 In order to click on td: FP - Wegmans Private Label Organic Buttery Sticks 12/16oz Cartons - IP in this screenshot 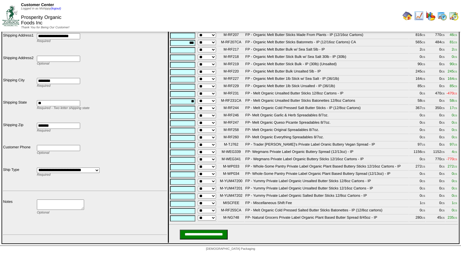, I will do `click(327, 160)`.